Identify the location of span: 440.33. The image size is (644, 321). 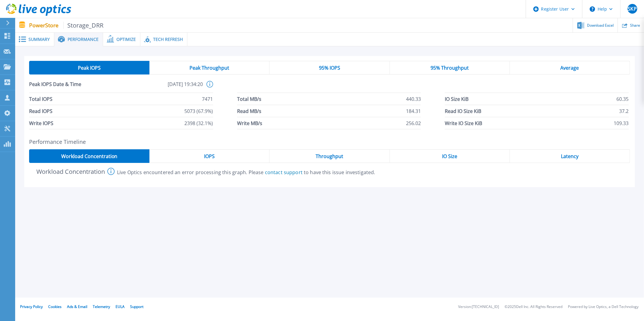
(414, 99).